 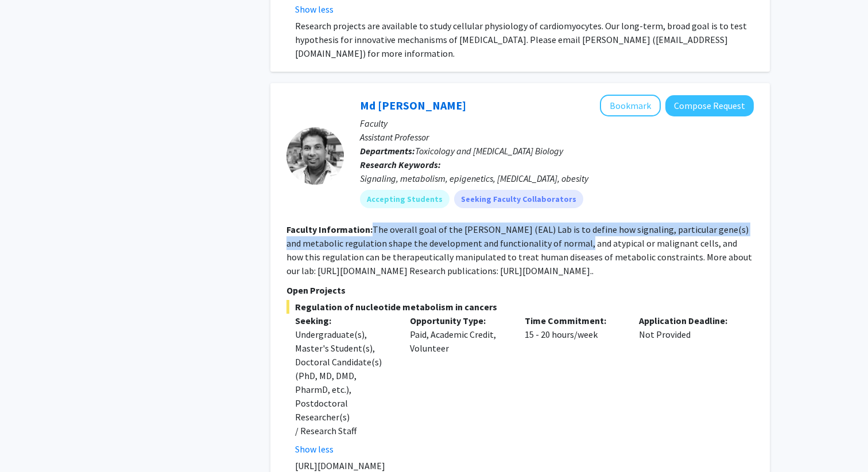 What do you see at coordinates (557, 124) in the screenshot?
I see `p: Faculty` at bounding box center [557, 124].